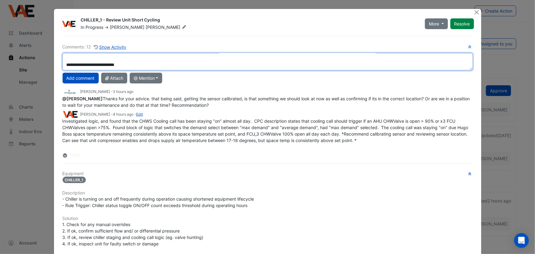 This screenshot has width=535, height=254. Describe the element at coordinates (83, 98) in the screenshot. I see `span: ccoyle@vaegroup.com.au [VAE Group]` at that location.